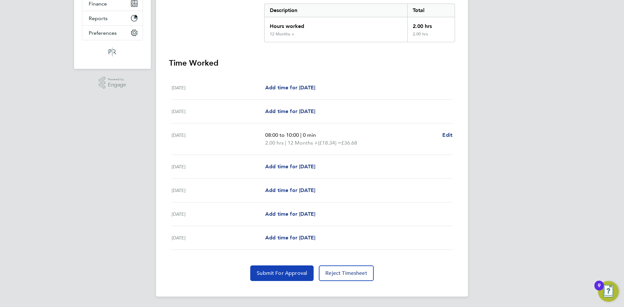 This screenshot has height=307, width=624. I want to click on span: £36.68, so click(349, 143).